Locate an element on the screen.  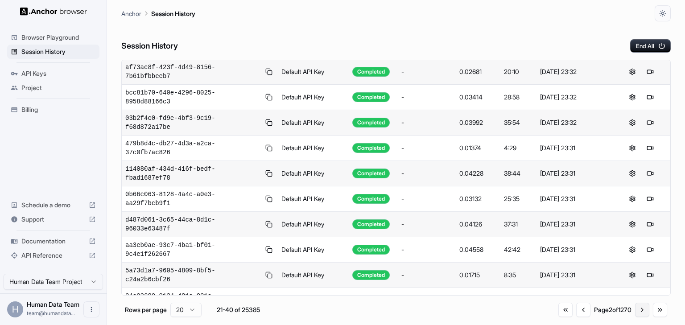
h6: Session History is located at coordinates (149, 46).